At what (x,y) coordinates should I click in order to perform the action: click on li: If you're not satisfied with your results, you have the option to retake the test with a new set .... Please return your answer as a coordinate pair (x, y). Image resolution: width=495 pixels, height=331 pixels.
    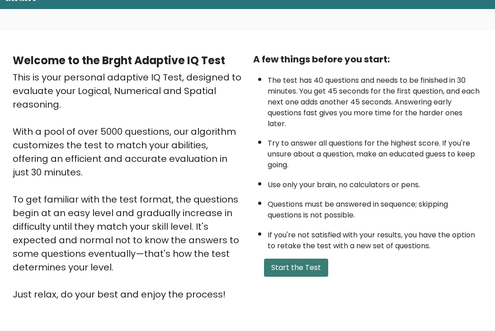
    Looking at the image, I should click on (375, 238).